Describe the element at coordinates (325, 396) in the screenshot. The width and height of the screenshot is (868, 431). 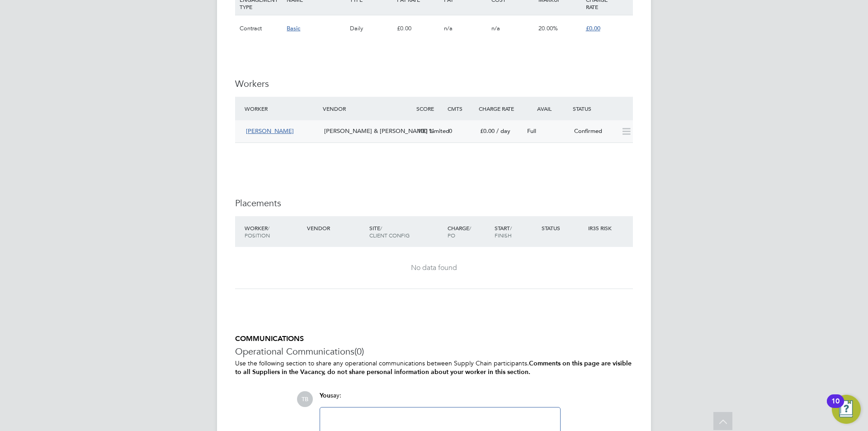
I see `span: You` at that location.